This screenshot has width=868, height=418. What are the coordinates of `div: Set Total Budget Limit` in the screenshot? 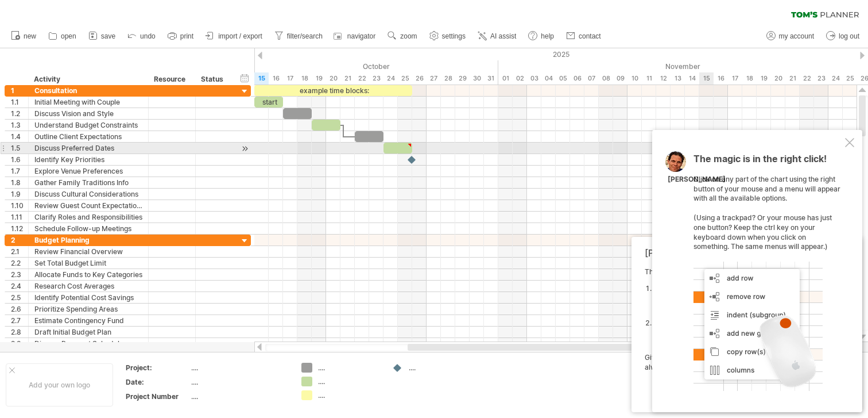 It's located at (88, 263).